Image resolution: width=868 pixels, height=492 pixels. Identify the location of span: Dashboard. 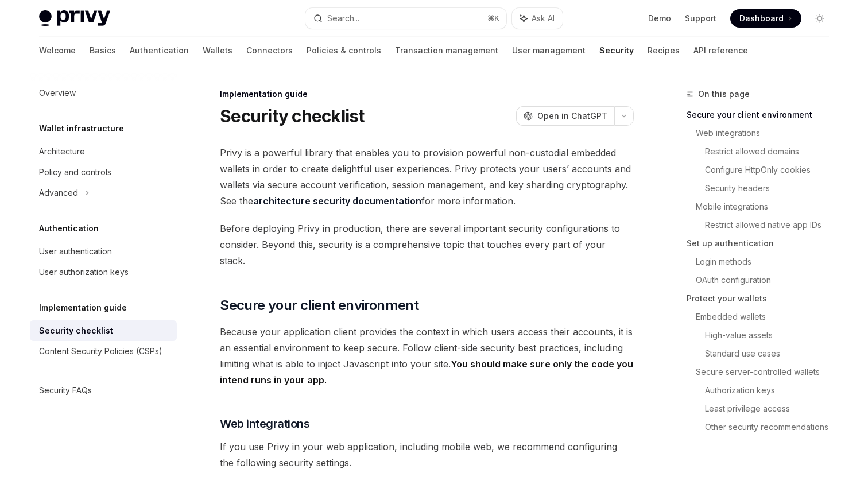
(762, 19).